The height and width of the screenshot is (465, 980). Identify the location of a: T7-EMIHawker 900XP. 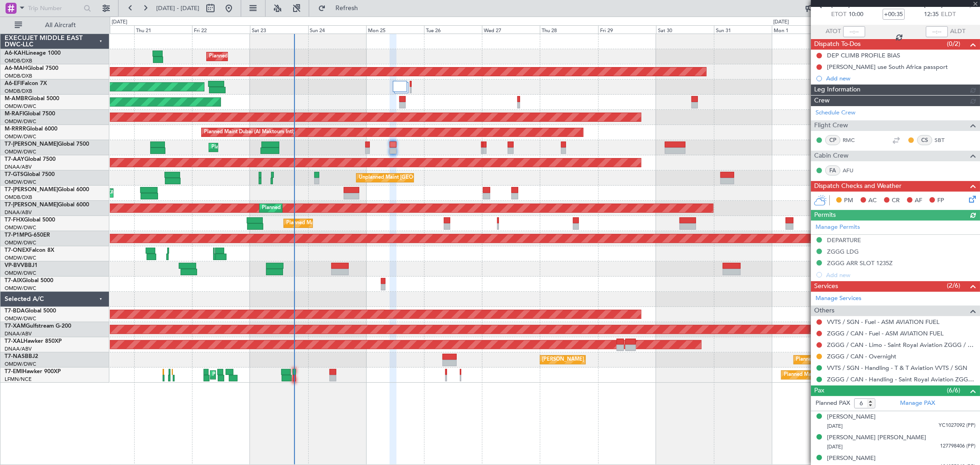
(32, 372).